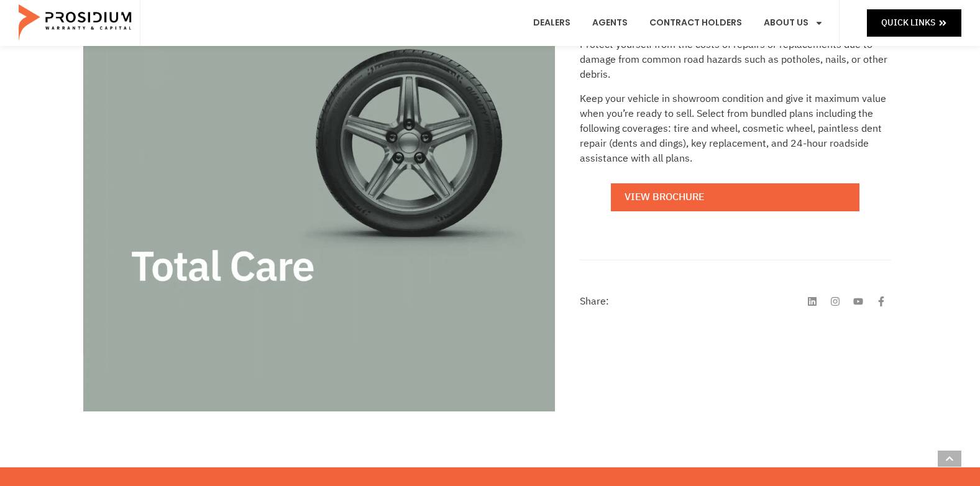  What do you see at coordinates (594, 301) in the screenshot?
I see `h4: Share:` at bounding box center [594, 301].